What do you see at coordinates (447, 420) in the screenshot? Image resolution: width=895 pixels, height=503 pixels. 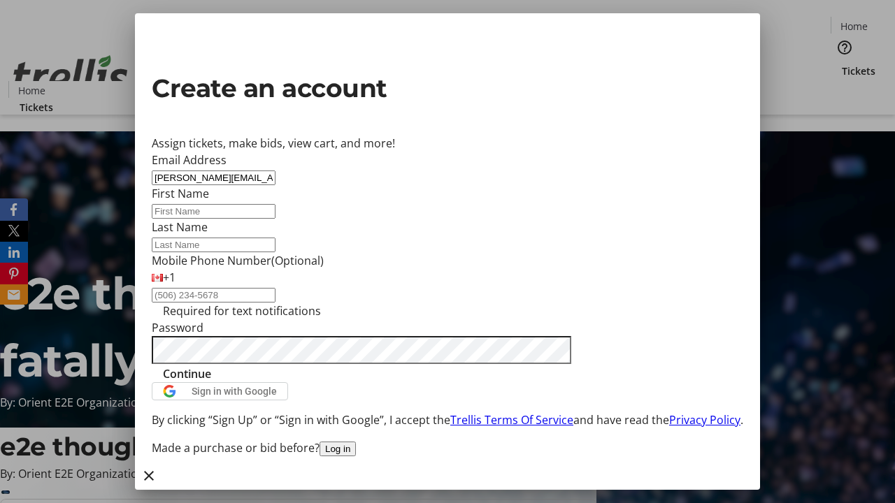 I see `p: By clicking “Sign Up” or “Sign in with Google”, I accept the and have read the .` at bounding box center [447, 420].